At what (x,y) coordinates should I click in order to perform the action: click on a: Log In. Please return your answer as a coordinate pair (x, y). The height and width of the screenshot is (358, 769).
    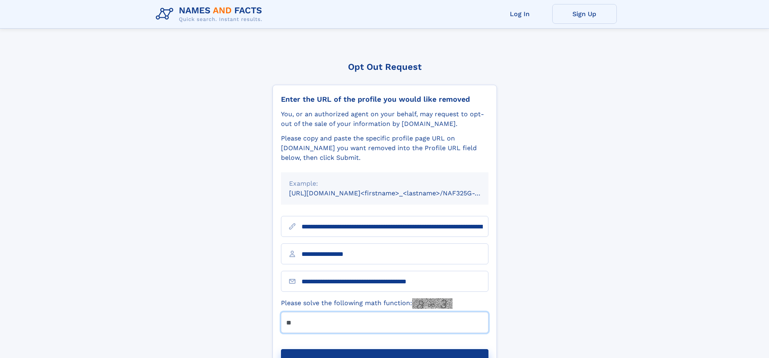
    Looking at the image, I should click on (520, 14).